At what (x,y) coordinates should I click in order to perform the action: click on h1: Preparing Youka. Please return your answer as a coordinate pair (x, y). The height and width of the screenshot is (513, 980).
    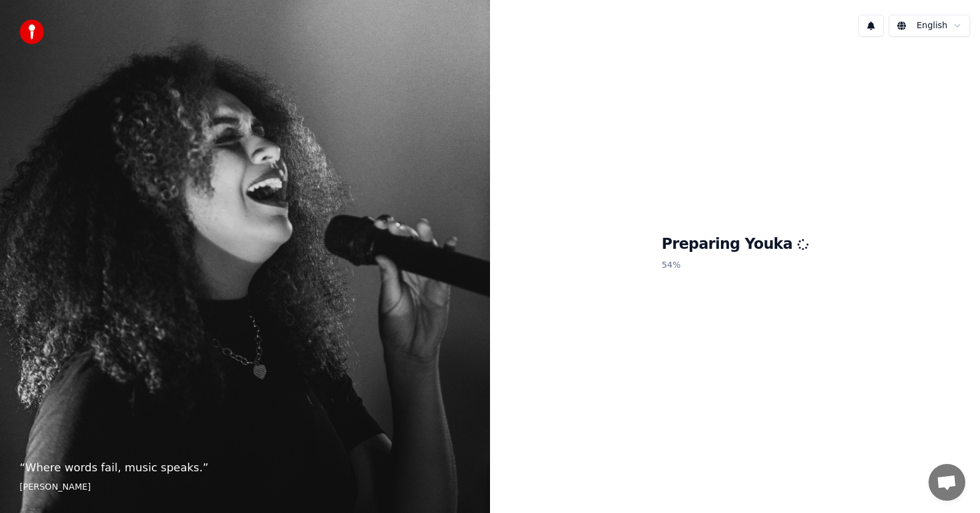
    Looking at the image, I should click on (735, 245).